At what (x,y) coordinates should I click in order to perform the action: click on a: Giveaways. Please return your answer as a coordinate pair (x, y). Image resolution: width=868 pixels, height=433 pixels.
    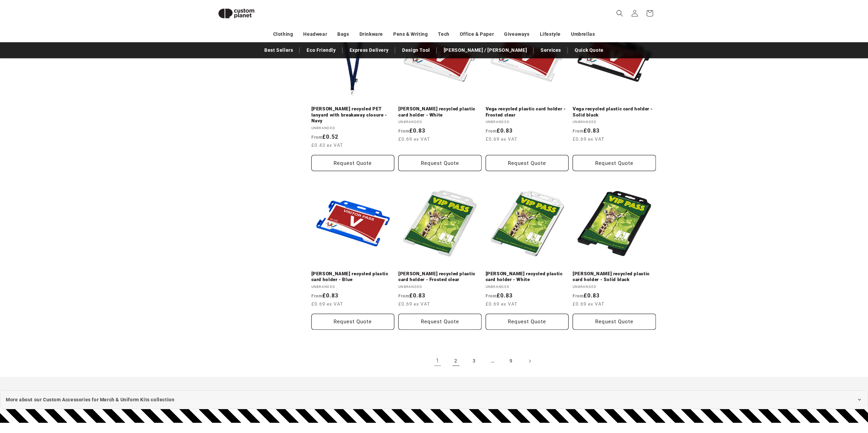
    Looking at the image, I should click on (517, 34).